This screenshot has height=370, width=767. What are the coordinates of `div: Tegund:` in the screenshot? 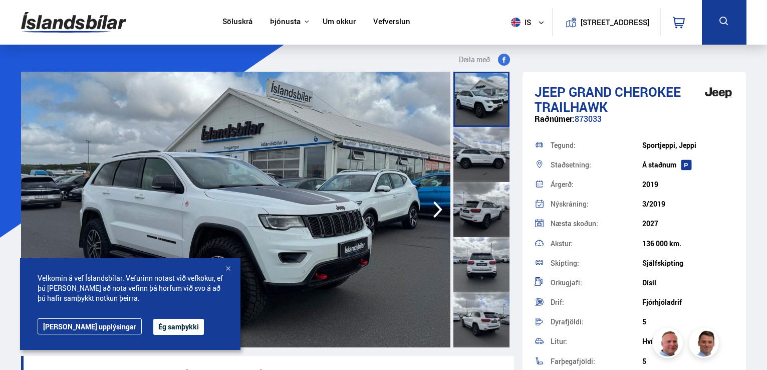 It's located at (596, 145).